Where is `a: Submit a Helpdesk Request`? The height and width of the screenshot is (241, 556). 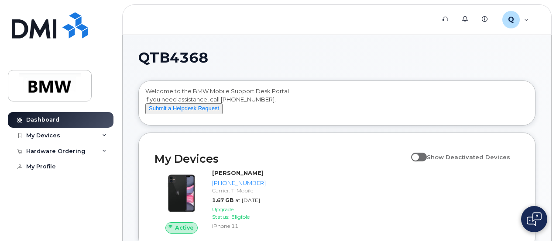 a: Submit a Helpdesk Request is located at coordinates (184, 108).